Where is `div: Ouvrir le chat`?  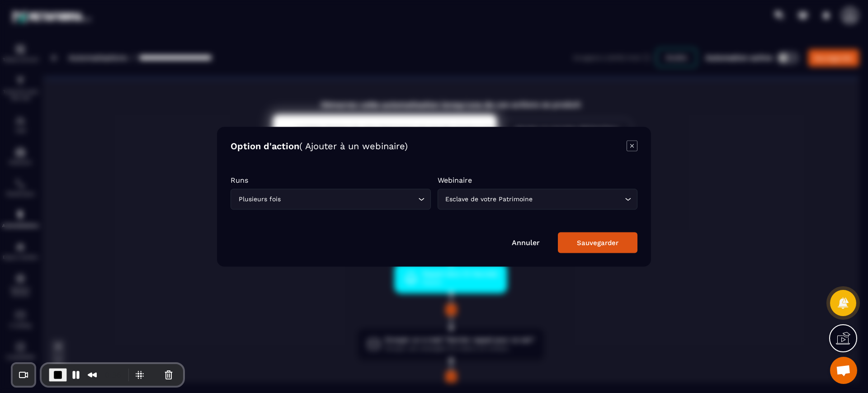
div: Ouvrir le chat is located at coordinates (844, 370).